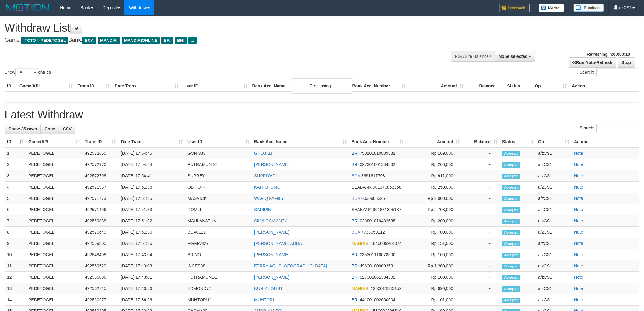 The image size is (644, 311). What do you see at coordinates (386, 243) in the screenshot?
I see `span: Copy 1840009914324 to clipboard` at bounding box center [386, 243].